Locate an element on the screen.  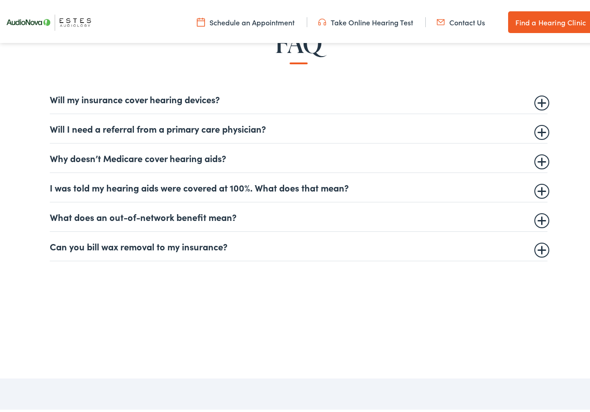
a: Schedule an Appointment is located at coordinates (246, 20).